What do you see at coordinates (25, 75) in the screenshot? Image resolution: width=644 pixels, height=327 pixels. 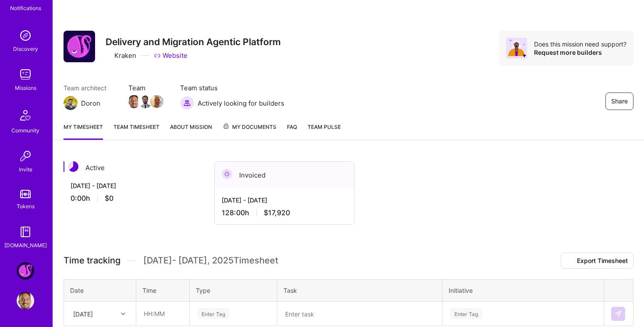 I see `img: teamwork` at bounding box center [25, 75].